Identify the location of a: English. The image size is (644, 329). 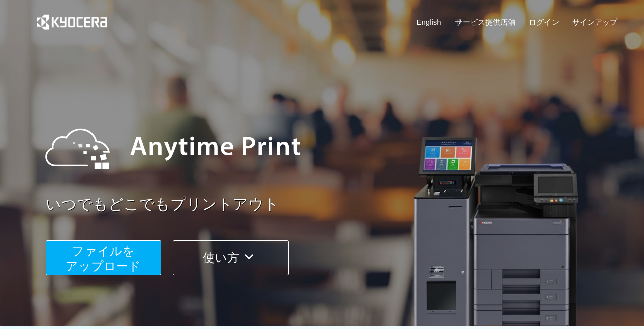
(429, 22).